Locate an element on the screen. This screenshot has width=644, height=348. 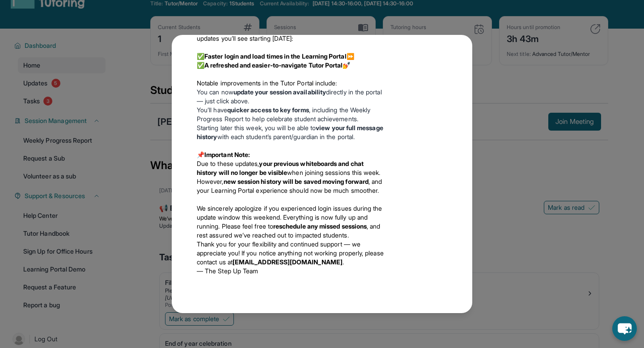
span: Due to these updates, is located at coordinates (227, 163).